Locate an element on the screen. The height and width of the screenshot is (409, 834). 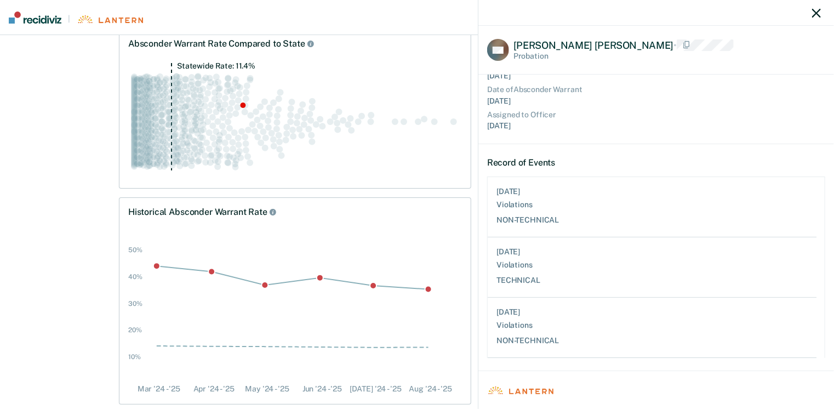
img: Lantern is located at coordinates (520, 390).